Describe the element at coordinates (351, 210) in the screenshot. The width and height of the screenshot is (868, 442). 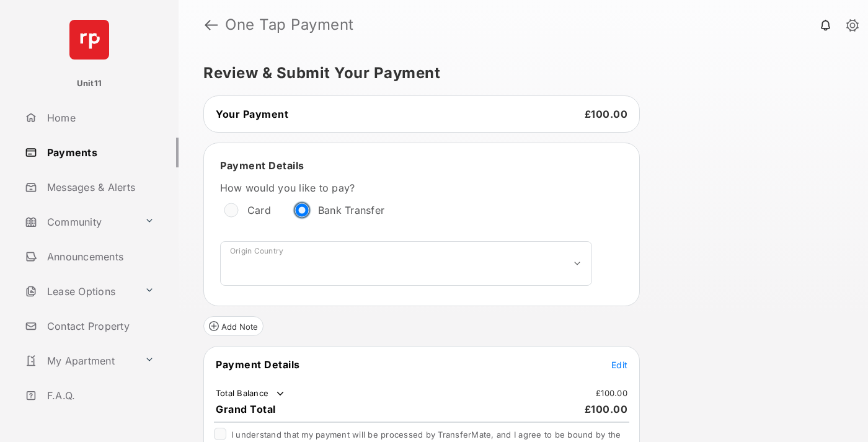
I see `label: Bank Transfer` at that location.